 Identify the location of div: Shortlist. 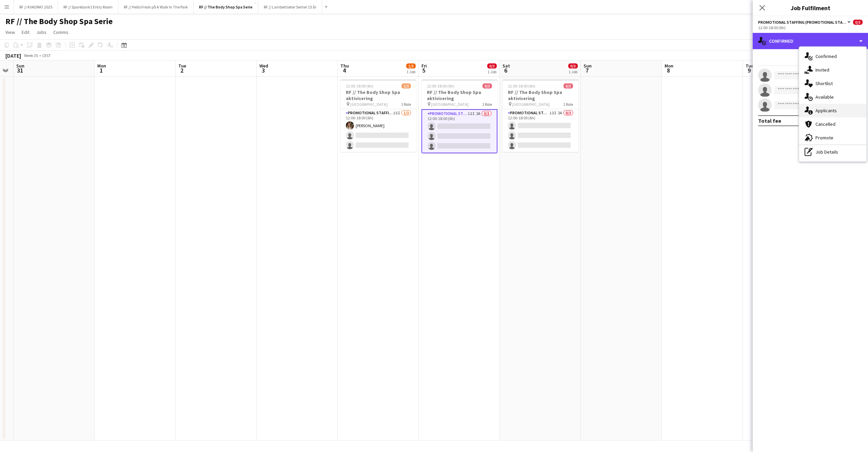
(833, 83).